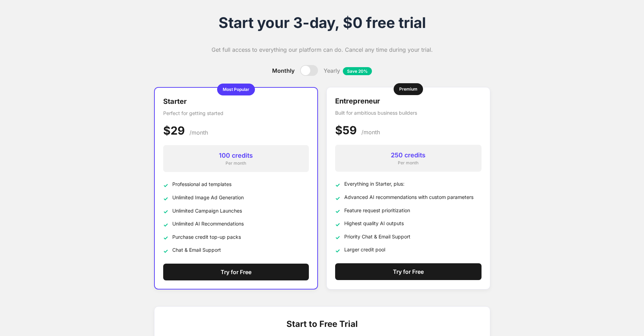 Image resolution: width=644 pixels, height=336 pixels. I want to click on span: Feature request prioritization, so click(377, 210).